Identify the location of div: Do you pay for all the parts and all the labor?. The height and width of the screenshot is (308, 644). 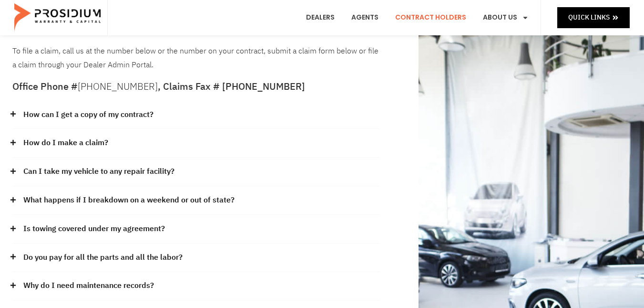
(197, 257).